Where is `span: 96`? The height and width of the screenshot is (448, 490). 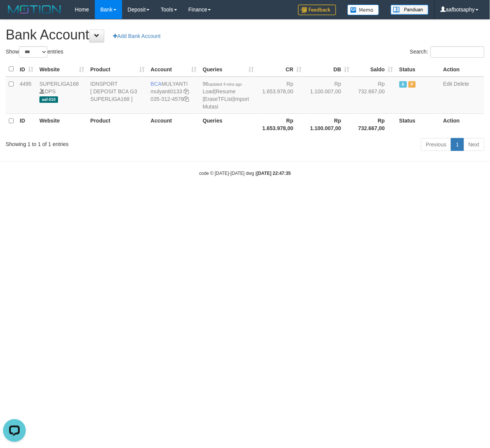 span: 96 is located at coordinates (222, 84).